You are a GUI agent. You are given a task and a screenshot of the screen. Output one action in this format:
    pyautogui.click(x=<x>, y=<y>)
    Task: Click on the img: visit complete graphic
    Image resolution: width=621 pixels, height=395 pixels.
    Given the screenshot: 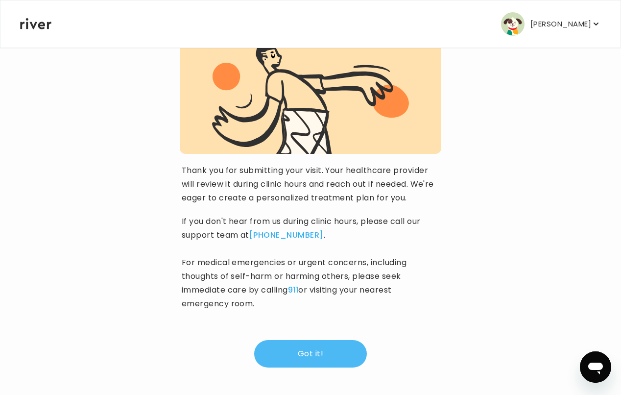 What is the action you would take?
    pyautogui.click(x=310, y=97)
    